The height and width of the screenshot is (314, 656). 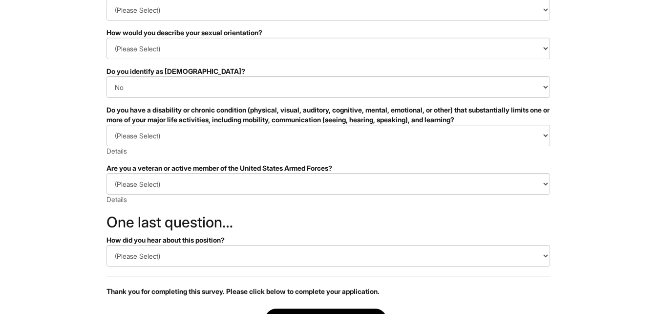 I want to click on div: How did you hear about this position?, so click(x=328, y=240).